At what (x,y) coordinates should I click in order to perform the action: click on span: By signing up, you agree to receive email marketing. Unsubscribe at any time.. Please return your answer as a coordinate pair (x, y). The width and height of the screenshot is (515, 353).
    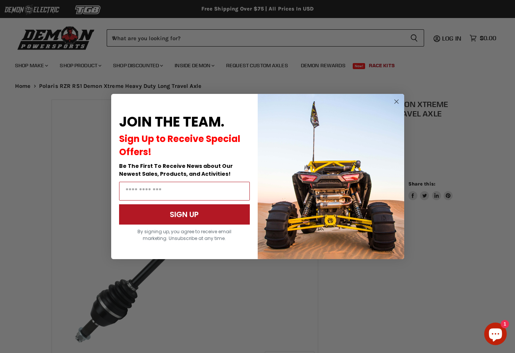
    Looking at the image, I should click on (184, 235).